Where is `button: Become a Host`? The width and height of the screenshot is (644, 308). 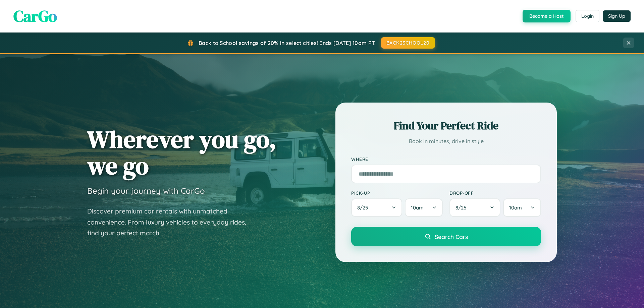
button: Become a Host is located at coordinates (546, 16).